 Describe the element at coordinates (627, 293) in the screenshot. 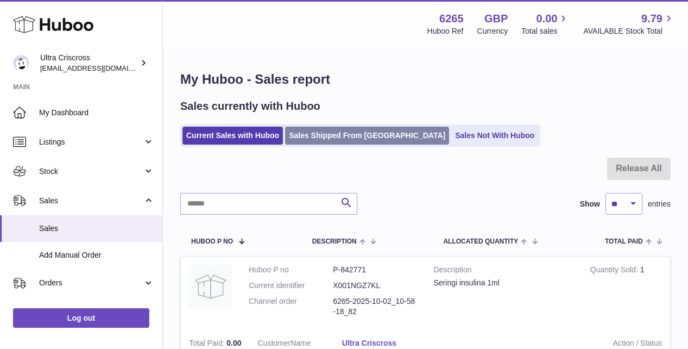

I see `td: 1` at that location.